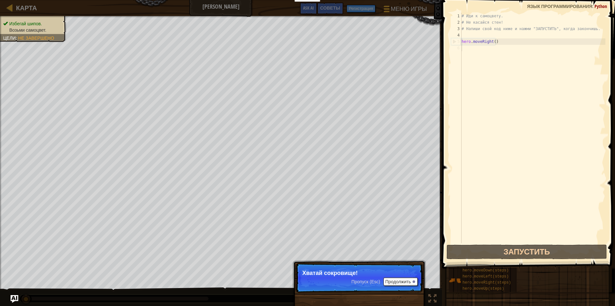  Describe the element at coordinates (26, 24) in the screenshot. I see `span: Избегай шипов.` at that location.